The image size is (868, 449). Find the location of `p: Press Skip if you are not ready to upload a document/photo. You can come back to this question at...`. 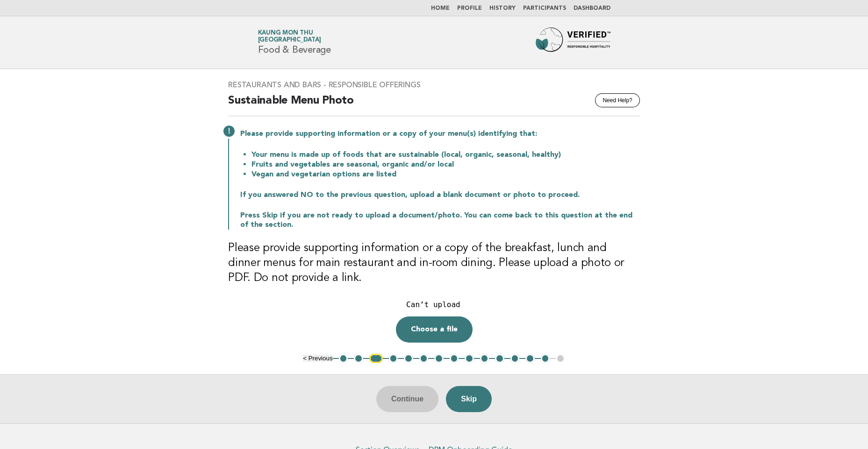

p: Press Skip if you are not ready to upload a document/photo. You can come back to this question at... is located at coordinates (440, 220).